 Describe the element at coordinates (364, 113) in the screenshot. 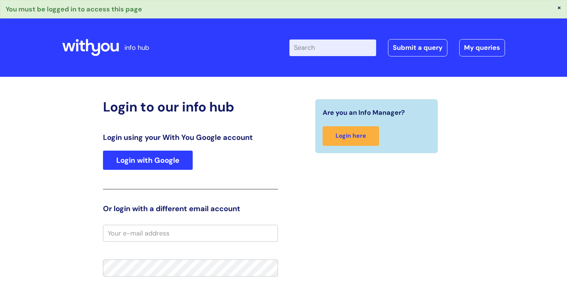

I see `span: Are you an Info Manager?` at that location.